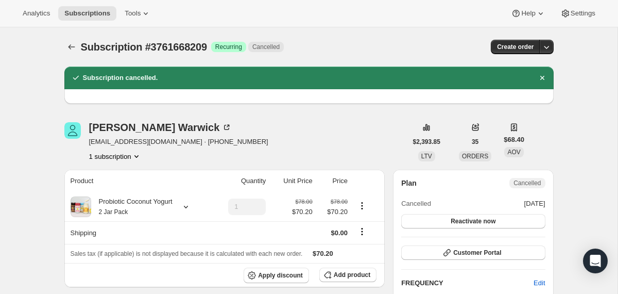 The width and height of the screenshot is (618, 294). What do you see at coordinates (595, 261) in the screenshot?
I see `div: Open Intercom Messenger` at bounding box center [595, 261].